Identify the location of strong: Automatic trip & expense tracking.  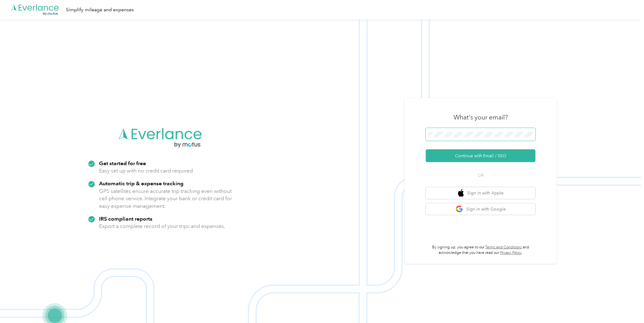
(141, 183).